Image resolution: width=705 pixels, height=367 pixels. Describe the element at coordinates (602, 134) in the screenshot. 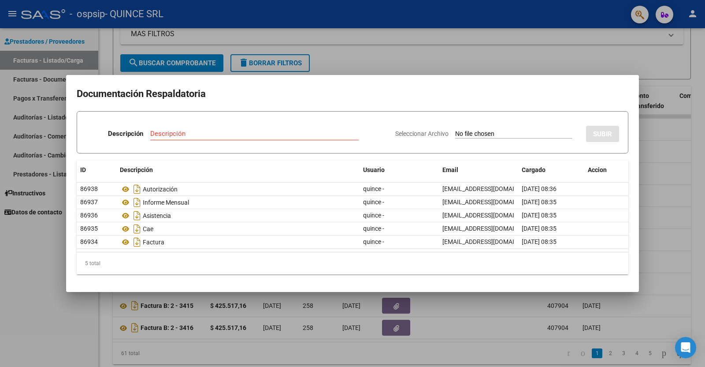

I see `span: SUBIR` at that location.